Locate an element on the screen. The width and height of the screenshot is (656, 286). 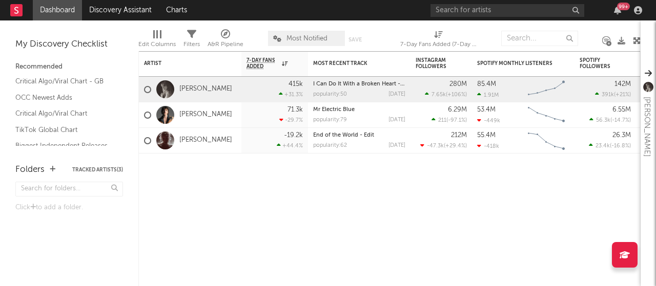
div: +31.3 % is located at coordinates (290, 94).